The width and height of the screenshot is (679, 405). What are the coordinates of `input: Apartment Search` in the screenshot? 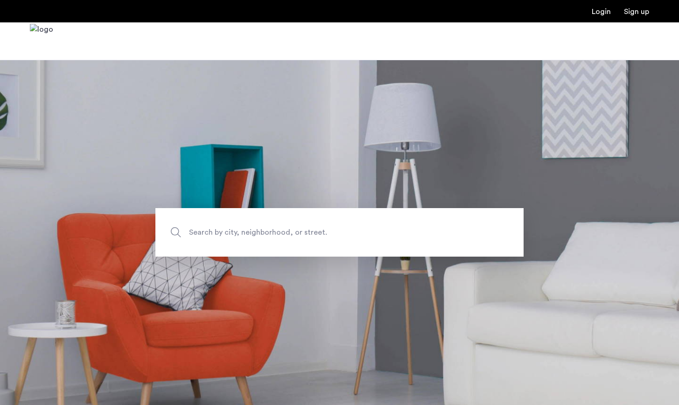 It's located at (339, 232).